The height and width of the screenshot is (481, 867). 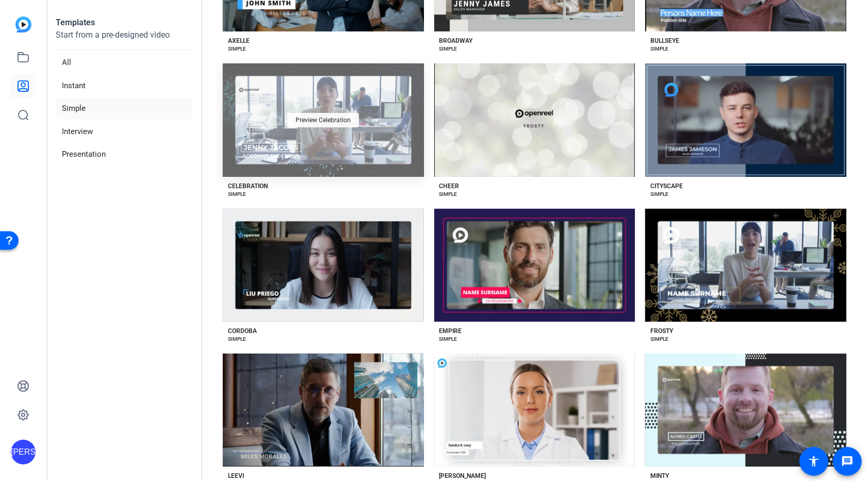 What do you see at coordinates (124, 39) in the screenshot?
I see `p: Start from a pre-designed video` at bounding box center [124, 39].